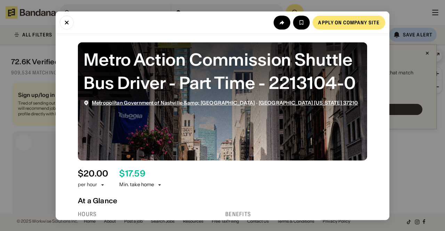 Image resolution: width=445 pixels, height=231 pixels. I want to click on div: Min. take home, so click(141, 185).